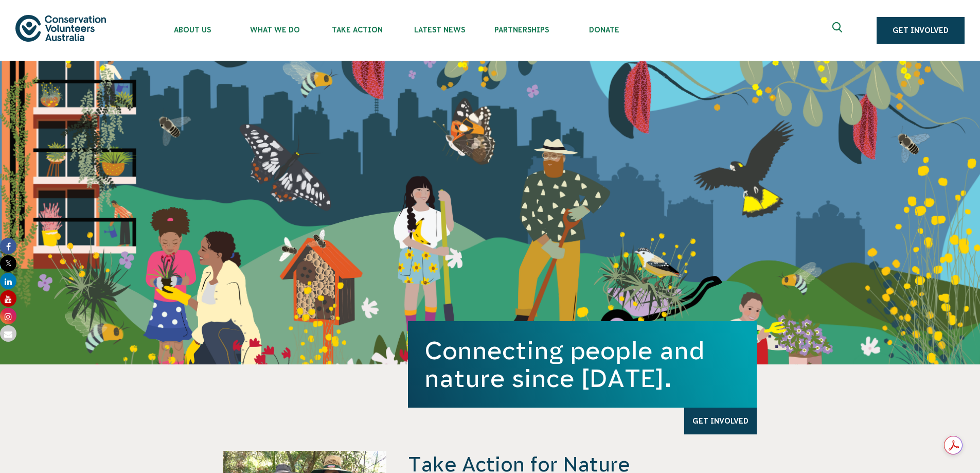  What do you see at coordinates (605, 30) in the screenshot?
I see `span: Donate` at bounding box center [605, 30].